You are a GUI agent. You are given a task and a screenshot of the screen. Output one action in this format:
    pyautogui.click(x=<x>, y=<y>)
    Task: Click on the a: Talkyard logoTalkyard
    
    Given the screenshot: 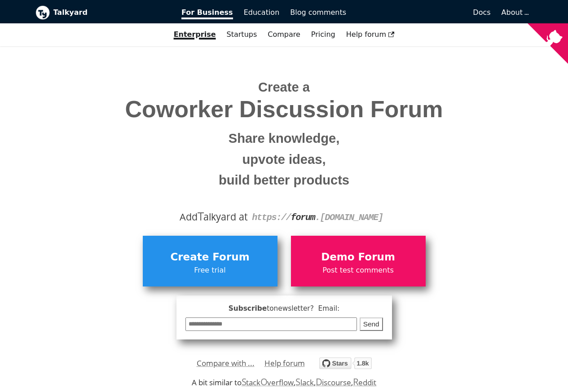 What is the action you would take?
    pyautogui.click(x=103, y=12)
    